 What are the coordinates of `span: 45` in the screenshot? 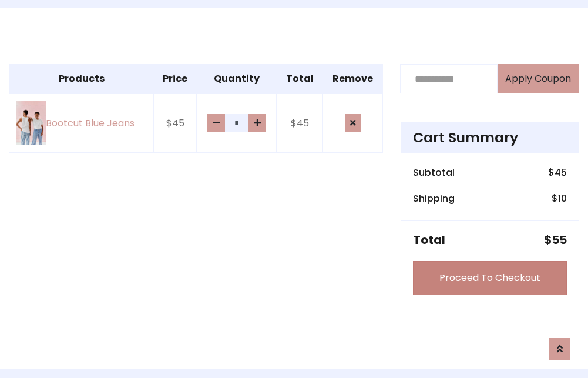 It's located at (561, 172).